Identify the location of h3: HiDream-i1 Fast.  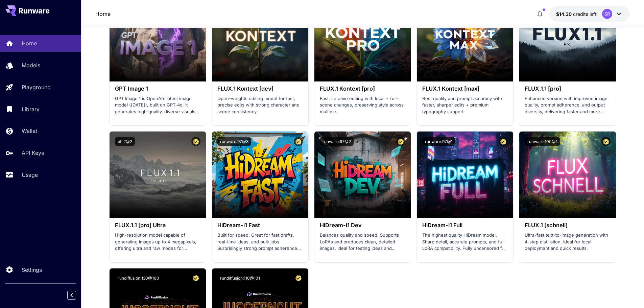
(260, 225).